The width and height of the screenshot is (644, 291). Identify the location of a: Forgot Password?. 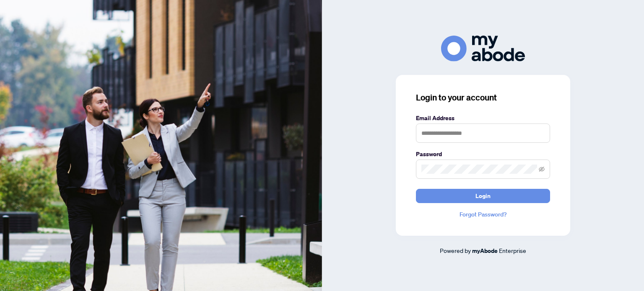
(483, 215).